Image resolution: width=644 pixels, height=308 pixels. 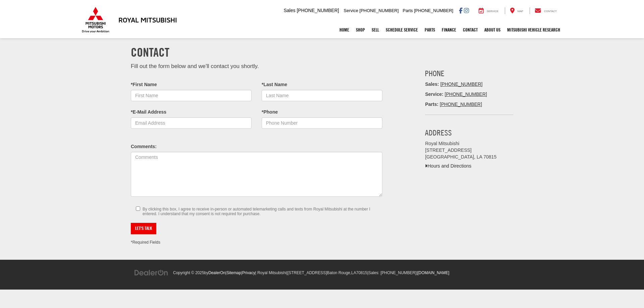 What do you see at coordinates (466, 10) in the screenshot?
I see `a: Instagram: Click to visit our Instagram page` at bounding box center [466, 10].